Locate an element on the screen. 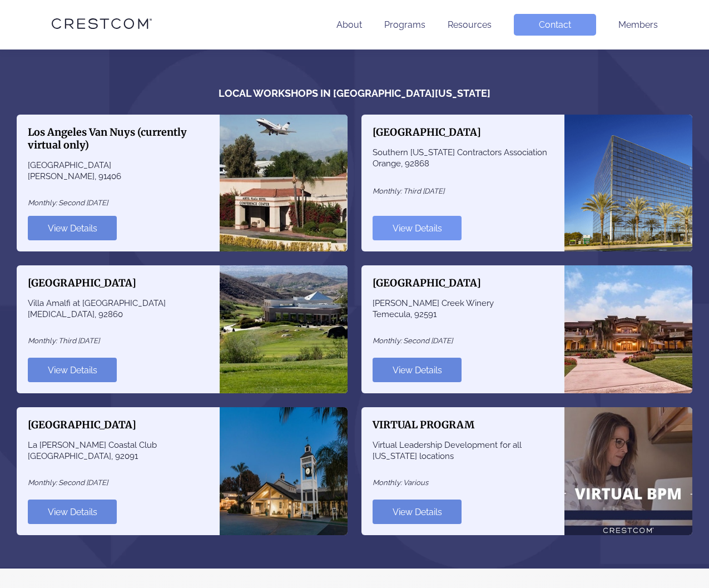 The width and height of the screenshot is (709, 588). a: About is located at coordinates (349, 24).